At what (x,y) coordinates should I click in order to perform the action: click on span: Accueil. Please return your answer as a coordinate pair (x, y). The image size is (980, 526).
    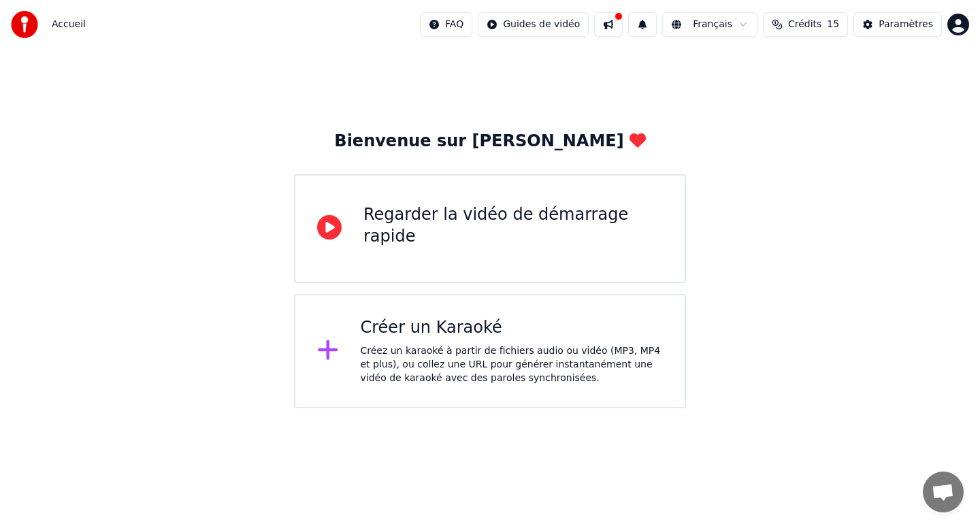
    Looking at the image, I should click on (69, 24).